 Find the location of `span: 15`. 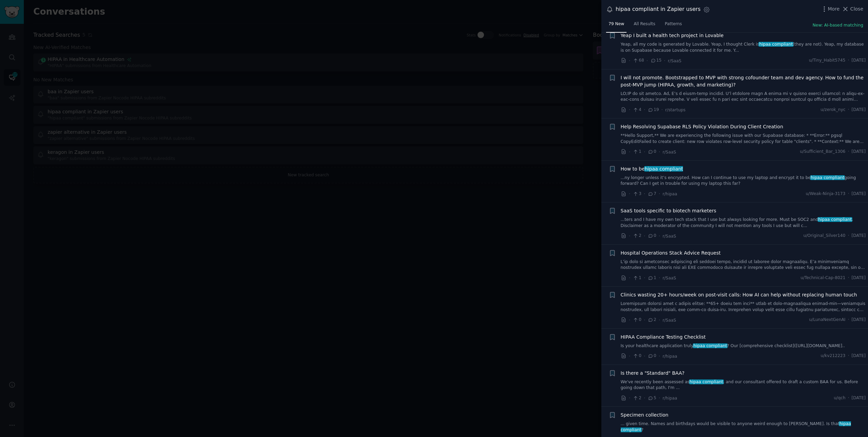

span: 15 is located at coordinates (656, 61).